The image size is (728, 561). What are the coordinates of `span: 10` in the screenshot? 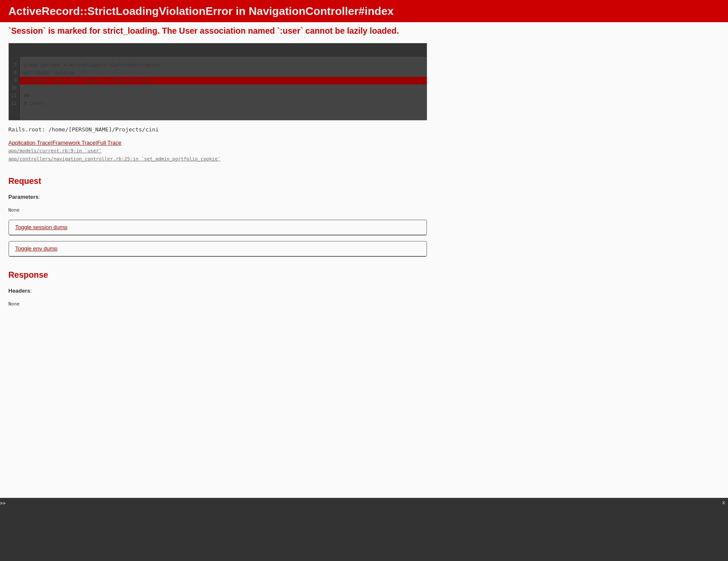 It's located at (14, 88).